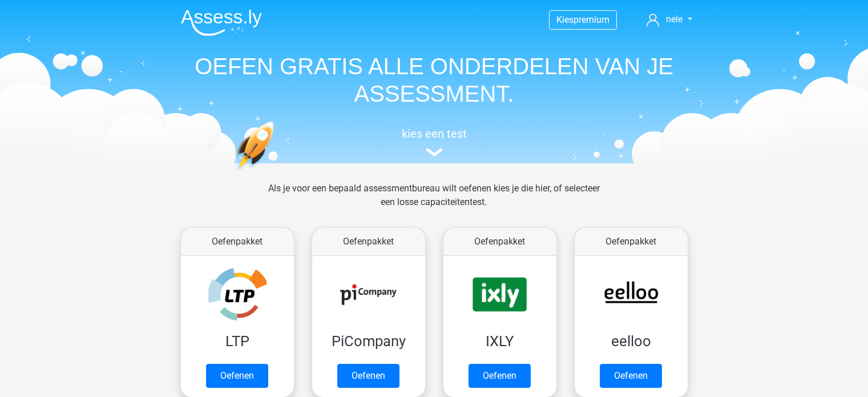 This screenshot has height=397, width=868. Describe the element at coordinates (434, 202) in the screenshot. I see `div: Als je voor een bepaald assessmentbureau wilt oefenen kies je die hier, of selecteer een losse ca...` at that location.